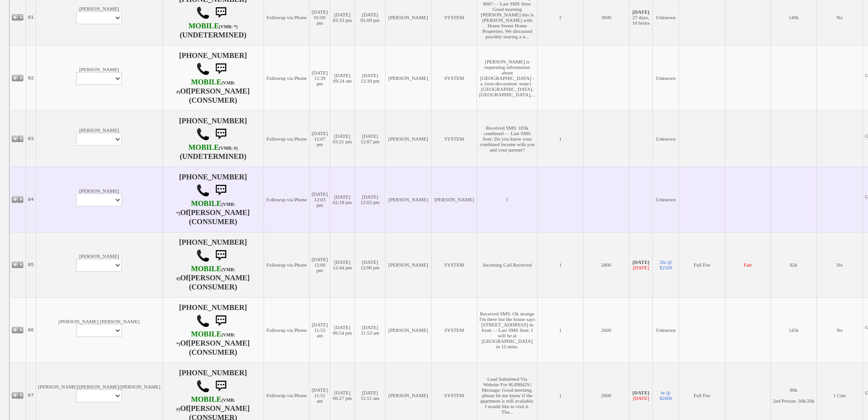  Describe the element at coordinates (31, 78) in the screenshot. I see `td: 02` at that location.